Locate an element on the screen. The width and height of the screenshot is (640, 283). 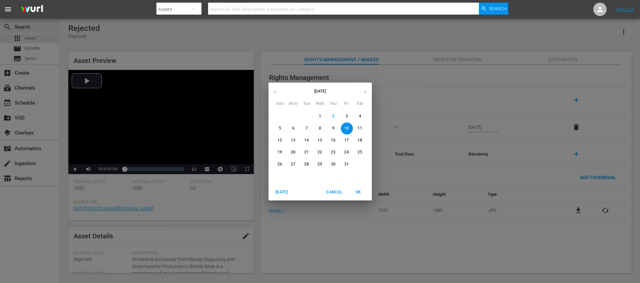
span: Wed is located at coordinates (320, 104).